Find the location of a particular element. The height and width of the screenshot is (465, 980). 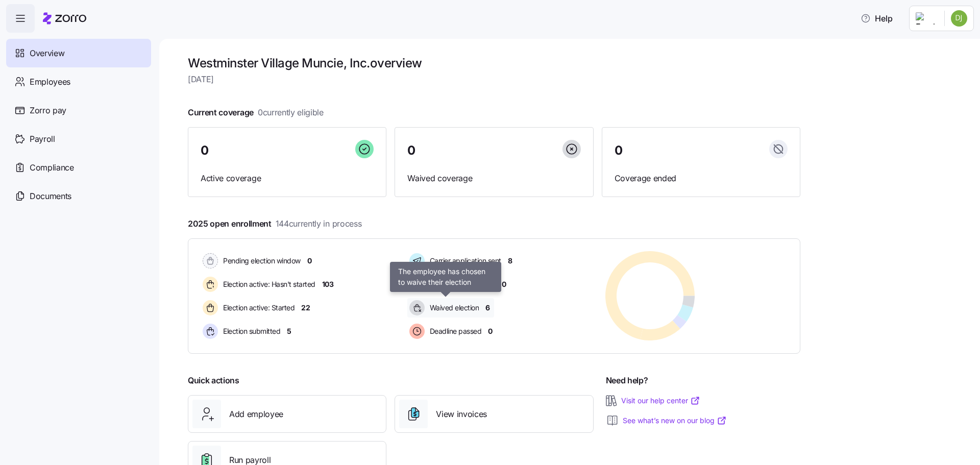

span: 5 is located at coordinates (289, 331).